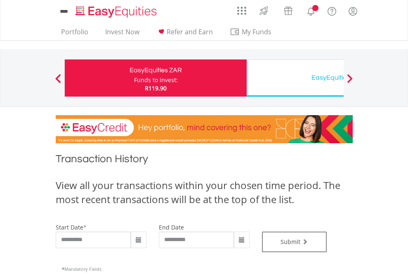 The height and width of the screenshot is (277, 408). I want to click on span: My Funds, so click(256, 32).